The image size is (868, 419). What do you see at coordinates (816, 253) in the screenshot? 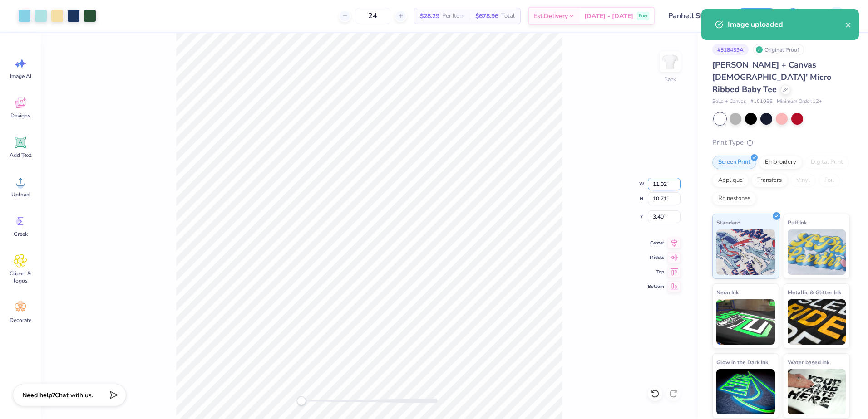
I see `img: Puff Ink` at bounding box center [816, 253].